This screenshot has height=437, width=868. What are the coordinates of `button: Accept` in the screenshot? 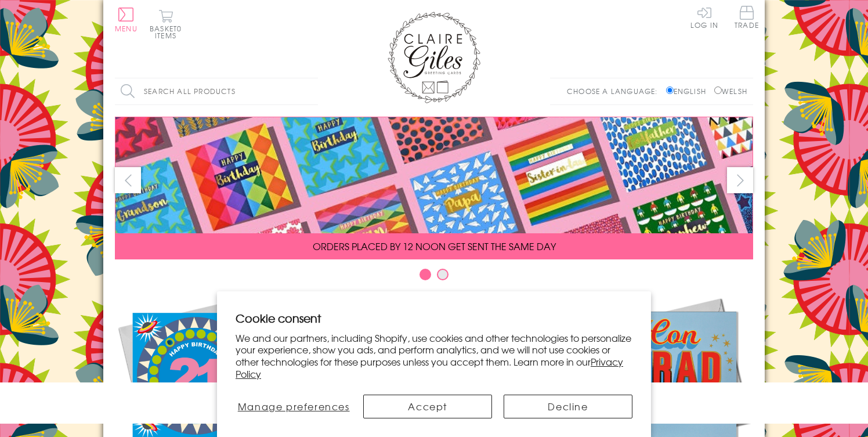 It's located at (428, 406).